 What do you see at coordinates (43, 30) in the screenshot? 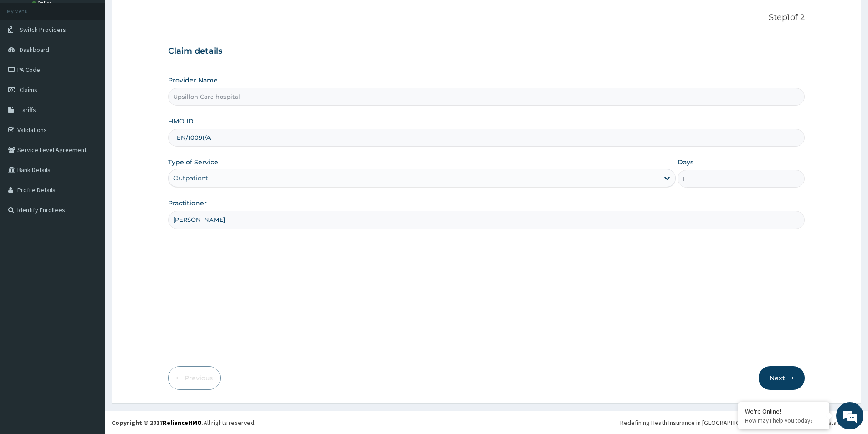
I see `span: Switch Providers` at bounding box center [43, 30].